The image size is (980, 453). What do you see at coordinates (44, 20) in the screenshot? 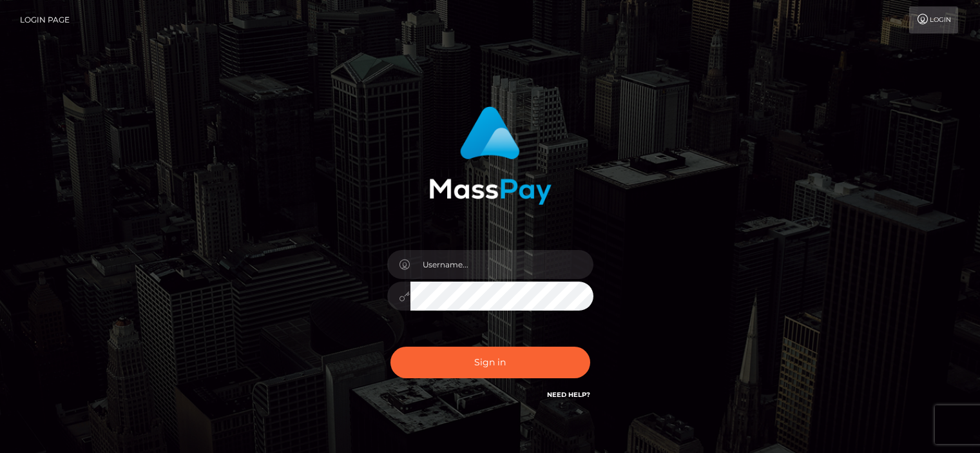
I see `a: Login Page` at bounding box center [44, 20].